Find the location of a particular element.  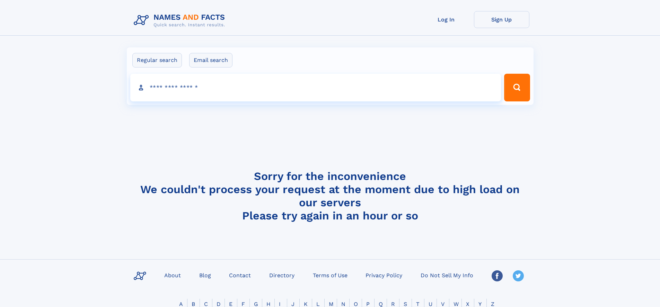

a: Blog is located at coordinates (205, 275).